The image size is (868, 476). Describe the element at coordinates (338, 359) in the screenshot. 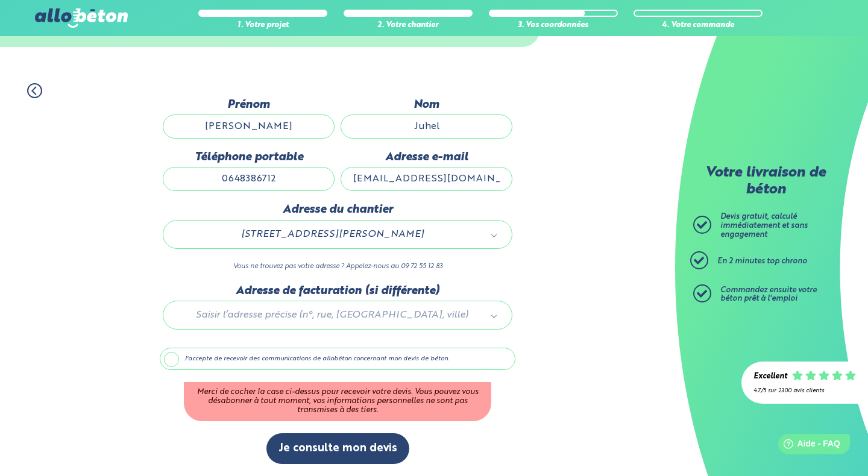

I see `label: J'accepte de recevoir des communications de allobéton concernant mon devis de béton.` at that location.